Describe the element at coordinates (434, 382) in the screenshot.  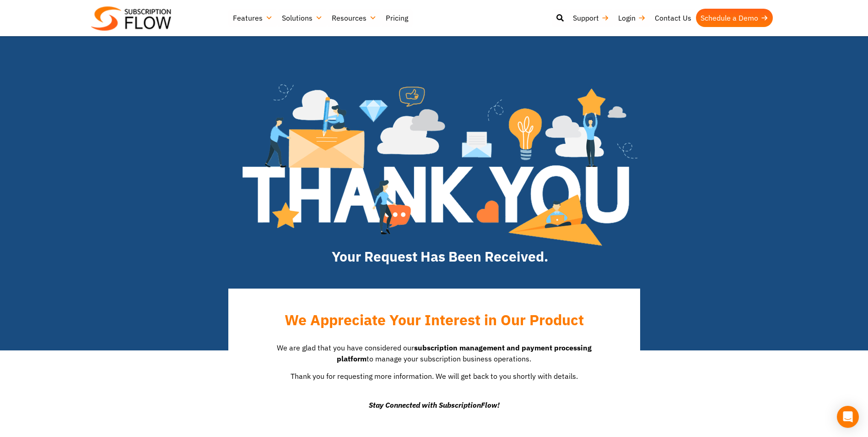
I see `p: Thank you for requesting more information. We will get back to you shortly with details.` at that location.